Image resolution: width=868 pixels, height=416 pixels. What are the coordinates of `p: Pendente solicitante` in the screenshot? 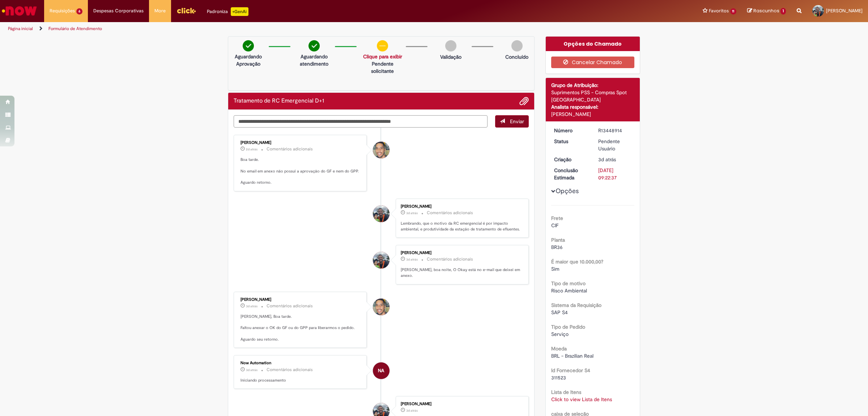 It's located at (383, 68).